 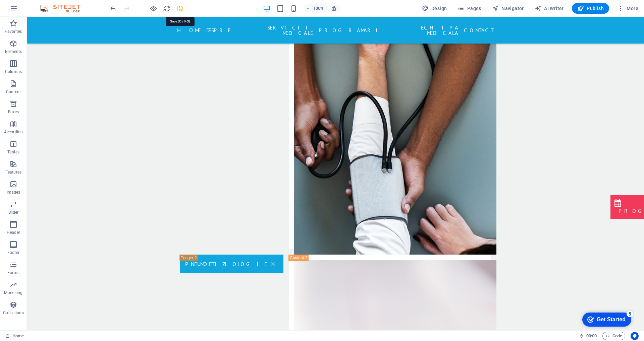 I want to click on h6: 100%, so click(x=318, y=8).